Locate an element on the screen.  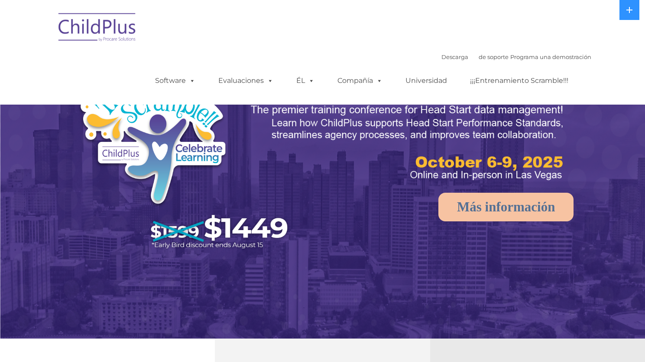
font: Más información is located at coordinates (506, 206).